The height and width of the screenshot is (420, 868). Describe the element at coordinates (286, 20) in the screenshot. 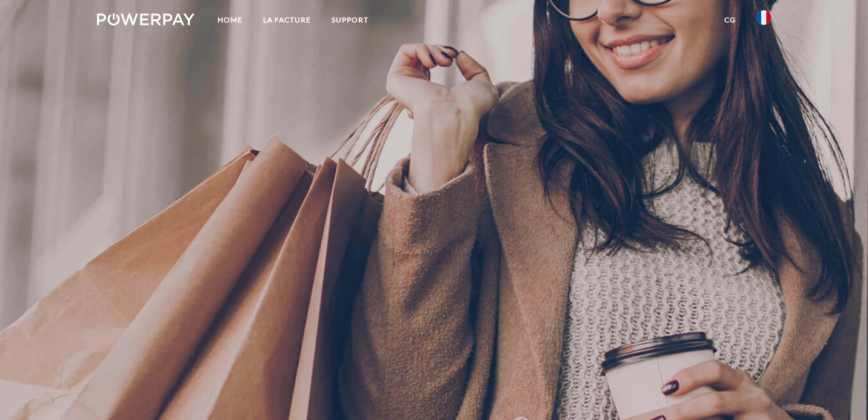

I see `a: LA FACTURE` at that location.